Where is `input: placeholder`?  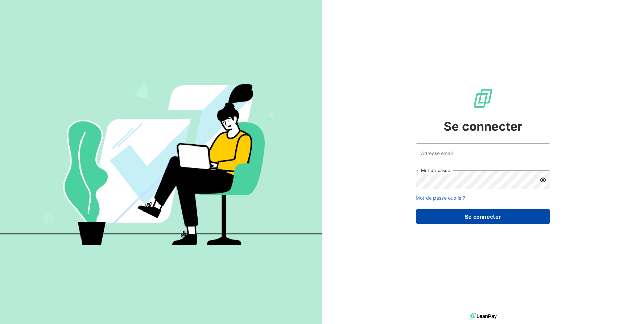 input: placeholder is located at coordinates (483, 153).